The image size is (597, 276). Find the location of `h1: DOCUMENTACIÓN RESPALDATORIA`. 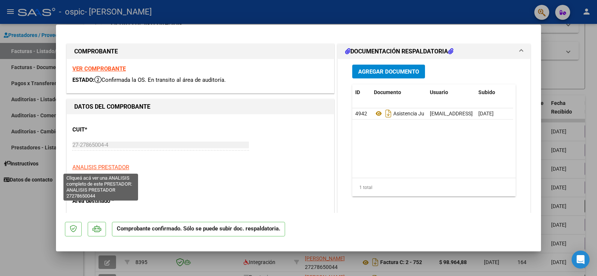

h1: DOCUMENTACIÓN RESPALDATORIA is located at coordinates (399, 51).